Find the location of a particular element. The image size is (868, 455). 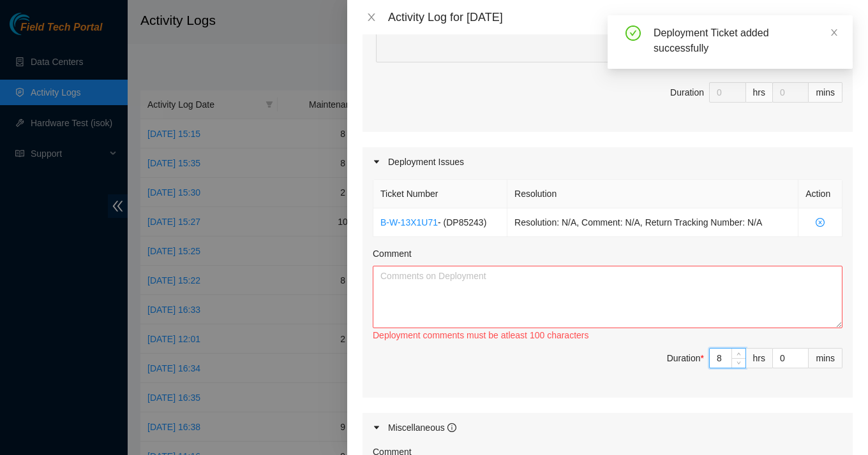

td: Resolution: N/A, Comment: N/A, Return Tracking Number: N/A is located at coordinates (653, 223).